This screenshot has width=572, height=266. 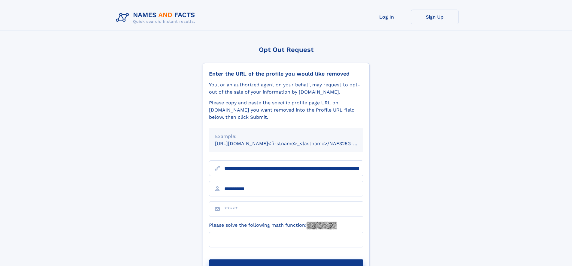 I want to click on a: Log In, so click(x=387, y=17).